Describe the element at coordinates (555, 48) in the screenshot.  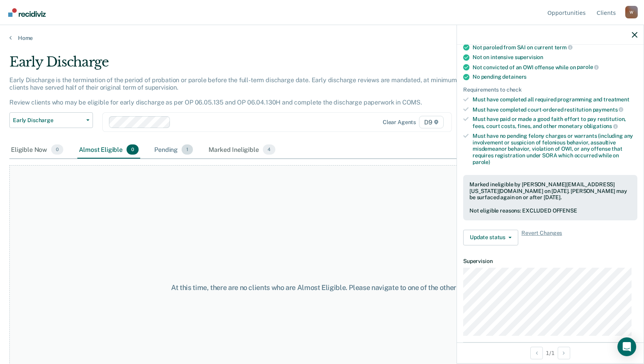
I see `div: Not paroled from SAI on current` at that location.